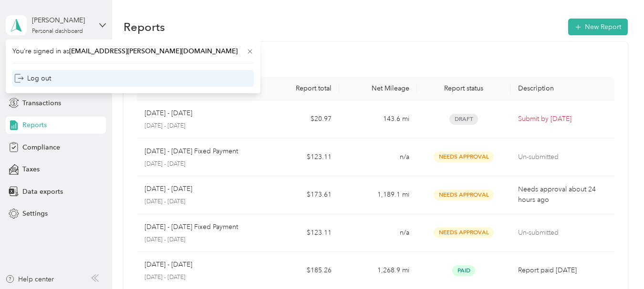  Describe the element at coordinates (33, 78) in the screenshot. I see `div: Log out` at that location.